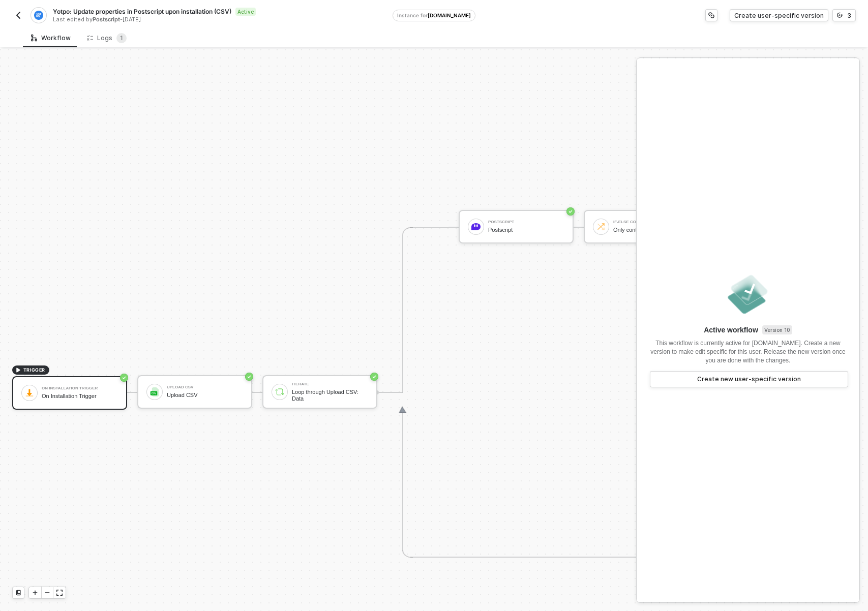 This screenshot has width=868, height=611. I want to click on img: empty-state-released, so click(748, 294).